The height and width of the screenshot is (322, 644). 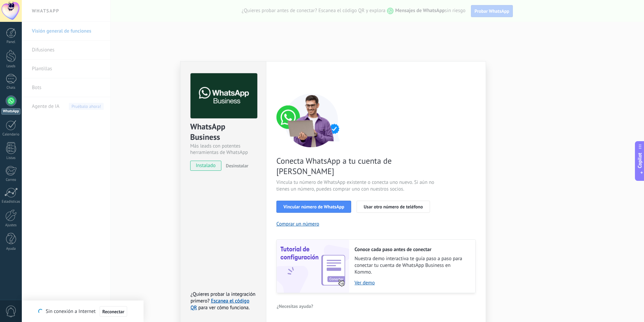 I want to click on span: instalado, so click(x=206, y=165).